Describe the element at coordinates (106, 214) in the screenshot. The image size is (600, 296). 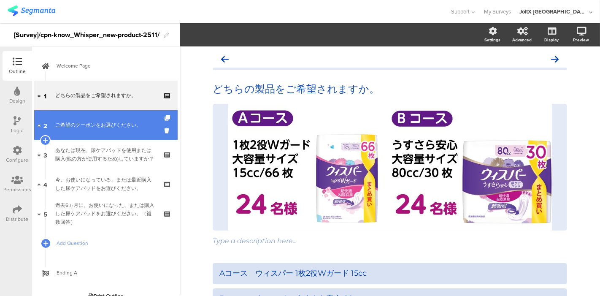
I see `div: 過去6ヵ月に、お使いになった、または購入した尿ケアパッドをお選びください。（複数回答）` at that location.